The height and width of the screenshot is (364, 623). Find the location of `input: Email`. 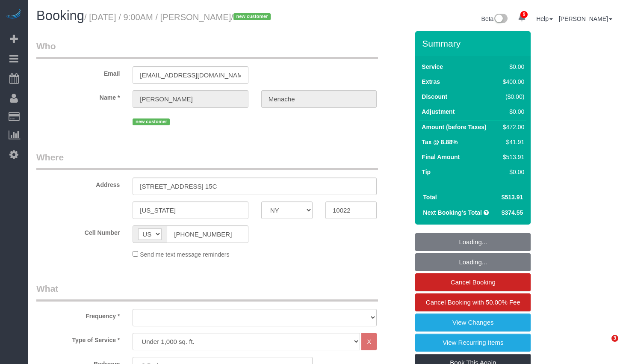

input: Email is located at coordinates (190, 75).